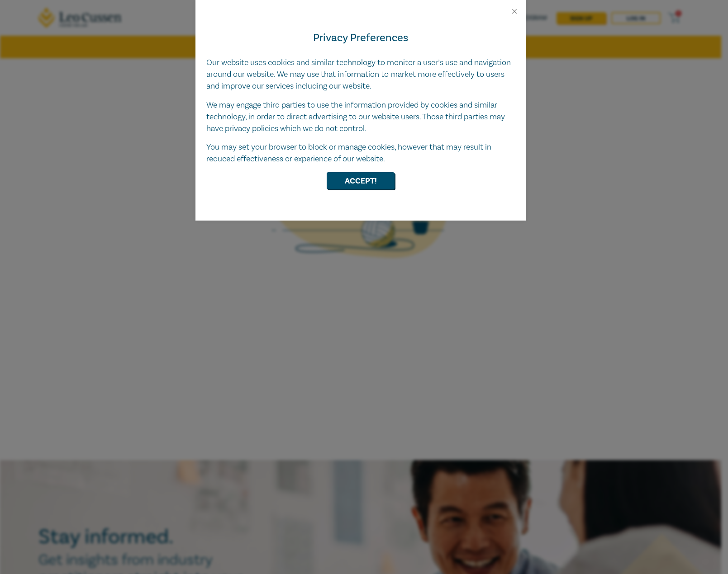 The width and height of the screenshot is (728, 574). Describe the element at coordinates (361, 153) in the screenshot. I see `p: You may set your browser to block or manage cookies, however that may result in reduced effective...` at that location.